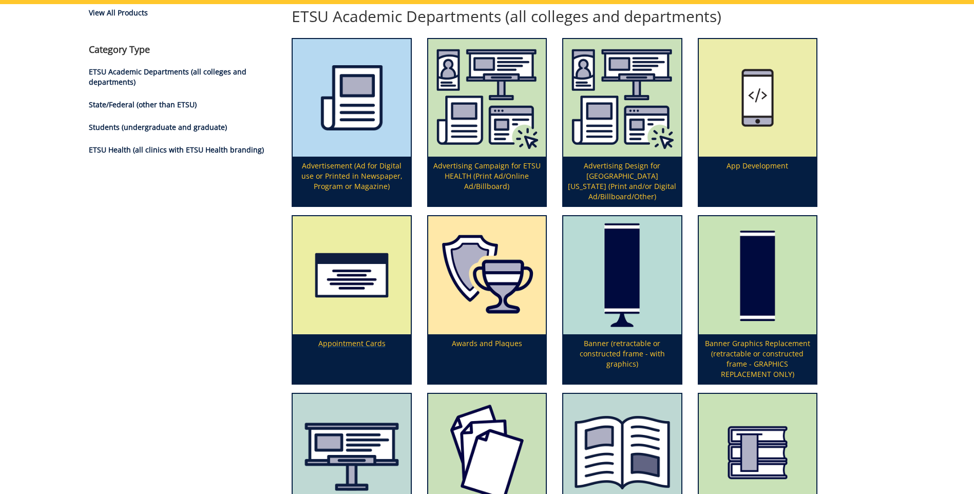 This screenshot has height=494, width=974. What do you see at coordinates (351, 359) in the screenshot?
I see `p: Appointment Cards` at bounding box center [351, 359].